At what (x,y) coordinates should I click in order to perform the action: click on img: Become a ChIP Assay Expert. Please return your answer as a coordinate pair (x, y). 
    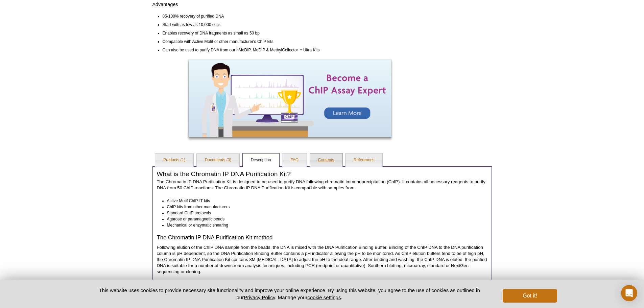
    Looking at the image, I should click on (290, 98).